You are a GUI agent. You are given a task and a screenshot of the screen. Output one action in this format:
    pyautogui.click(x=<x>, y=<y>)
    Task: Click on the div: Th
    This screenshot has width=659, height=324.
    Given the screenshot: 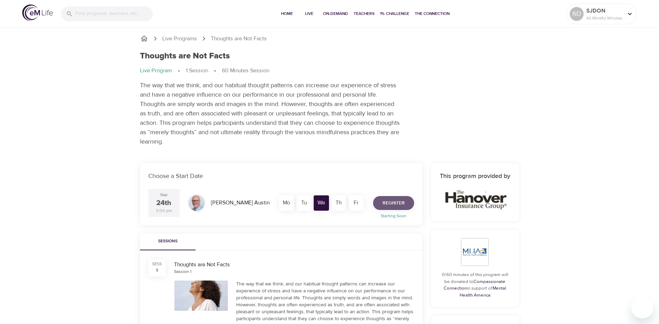 What is the action you would take?
    pyautogui.click(x=339, y=203)
    